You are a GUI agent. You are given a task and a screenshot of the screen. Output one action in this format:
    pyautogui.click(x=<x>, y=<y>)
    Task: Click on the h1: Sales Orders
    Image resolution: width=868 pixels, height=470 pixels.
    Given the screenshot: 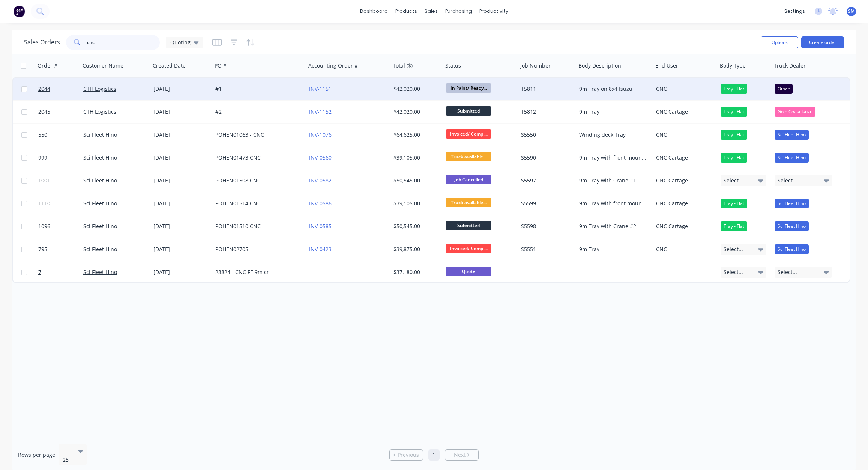 What is the action you would take?
    pyautogui.click(x=42, y=42)
    